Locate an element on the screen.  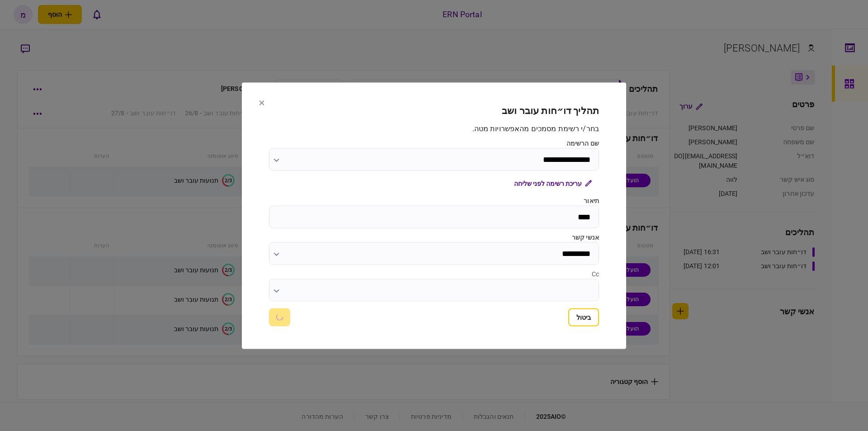
h2: תהליך דו״חות עובר ושב is located at coordinates (434, 110).